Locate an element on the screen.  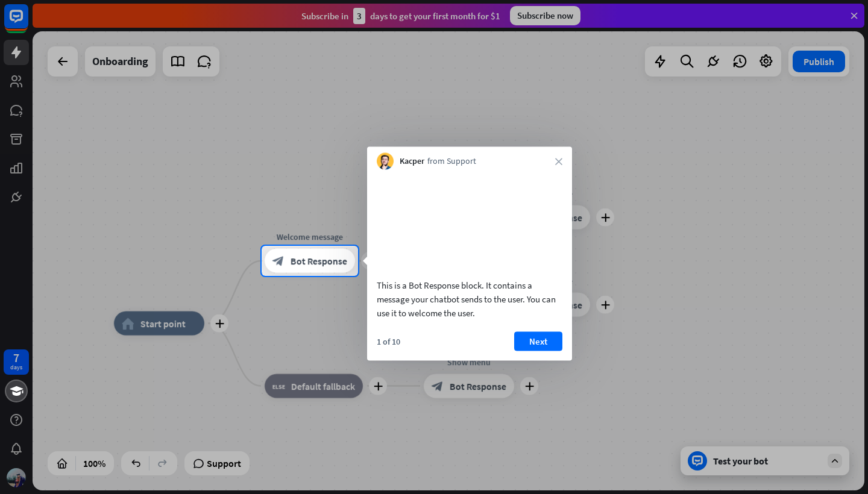
i: close is located at coordinates (559, 162).